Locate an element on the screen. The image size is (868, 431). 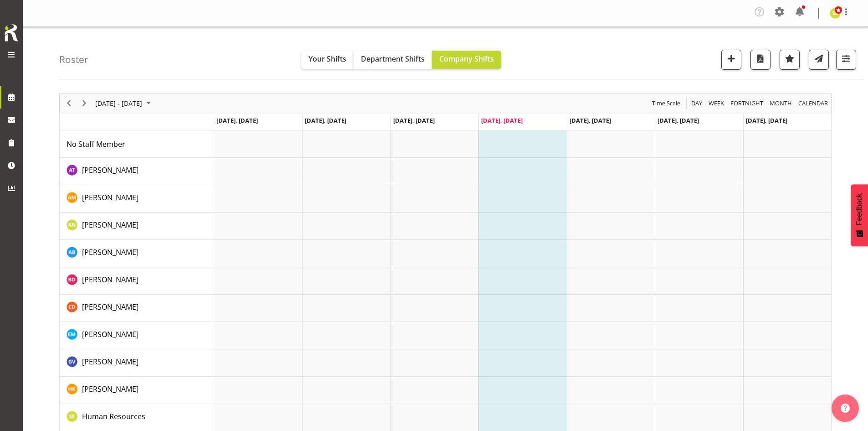
td: Alysia Newman-Woods resource is located at coordinates (137, 226).